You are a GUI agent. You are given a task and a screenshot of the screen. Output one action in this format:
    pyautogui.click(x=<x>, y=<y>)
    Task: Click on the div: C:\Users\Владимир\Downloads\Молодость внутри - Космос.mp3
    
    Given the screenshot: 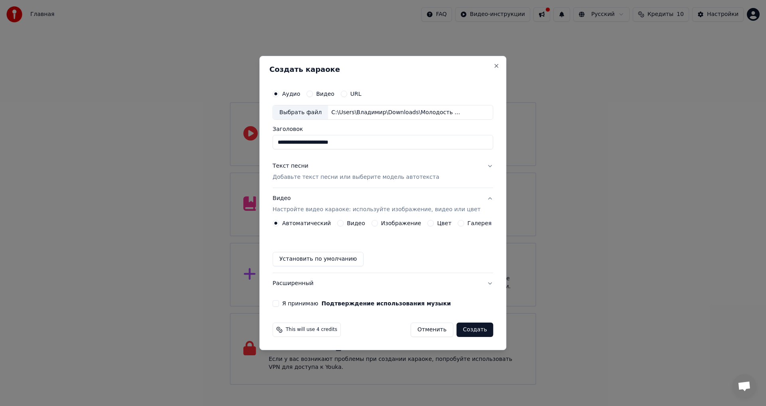 What is the action you would take?
    pyautogui.click(x=396, y=113)
    